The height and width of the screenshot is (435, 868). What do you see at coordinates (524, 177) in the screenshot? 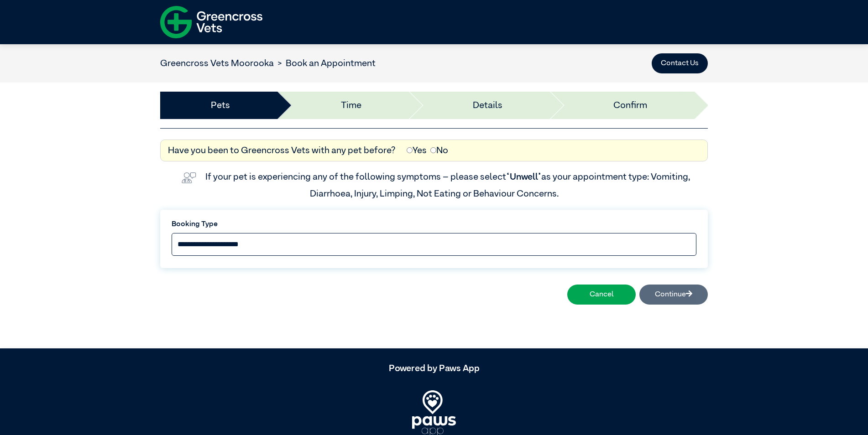
I see `span: “Unwell”` at bounding box center [524, 177].